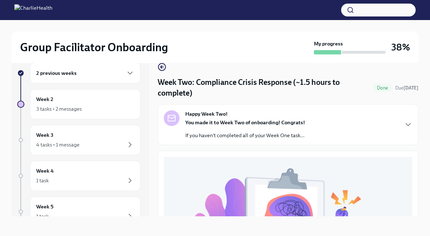 The height and width of the screenshot is (236, 430). Describe the element at coordinates (407, 88) in the screenshot. I see `span: Due` at that location.